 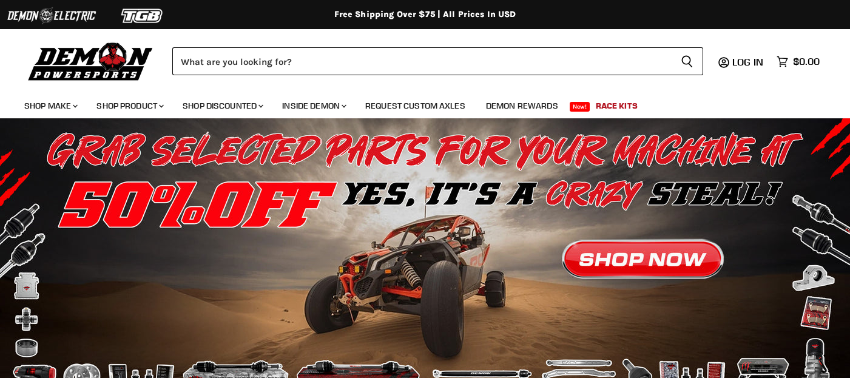 What do you see at coordinates (50, 106) in the screenshot?
I see `a: Shop Make` at bounding box center [50, 106].